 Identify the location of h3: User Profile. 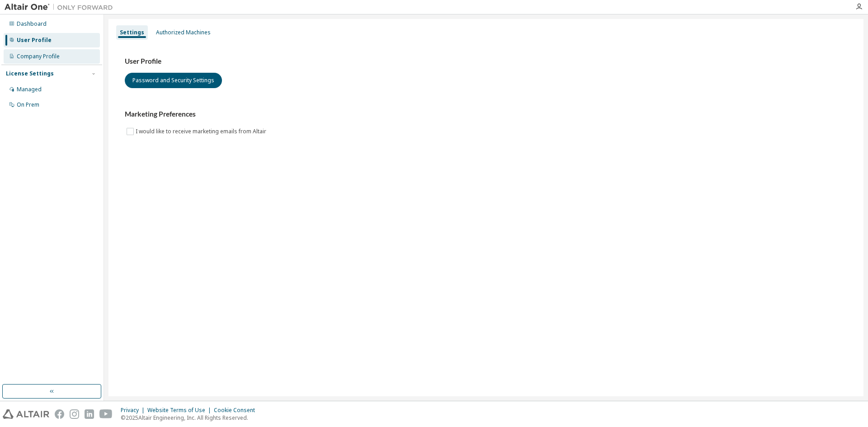
(486, 61).